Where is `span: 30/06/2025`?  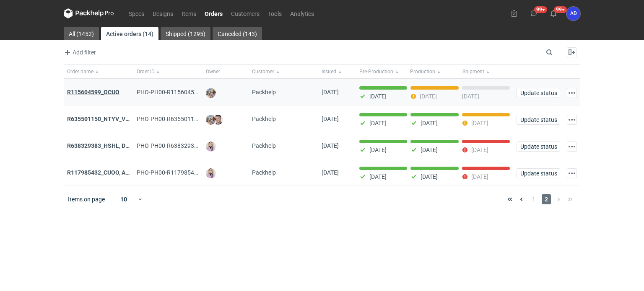
span: 30/06/2025 is located at coordinates (330, 173).